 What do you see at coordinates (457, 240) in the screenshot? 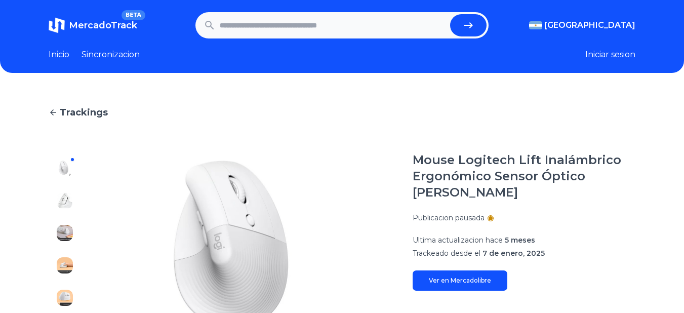
I see `span: Ultima actualizacion hace` at bounding box center [457, 240].